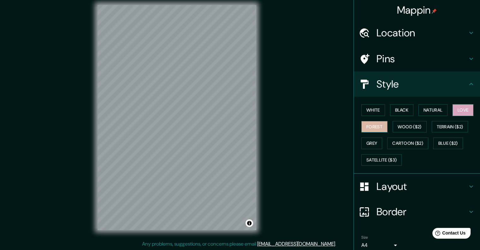 The width and height of the screenshot is (480, 250). What do you see at coordinates (422, 33) in the screenshot?
I see `h4: Location` at bounding box center [422, 33].